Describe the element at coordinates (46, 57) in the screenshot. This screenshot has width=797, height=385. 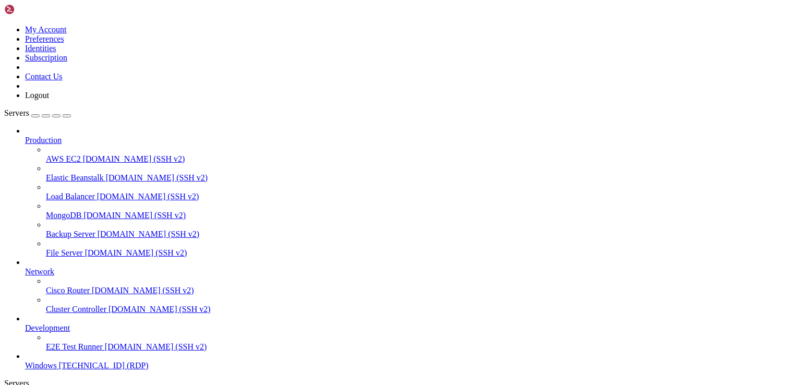
I see `a: Subscription` at that location.